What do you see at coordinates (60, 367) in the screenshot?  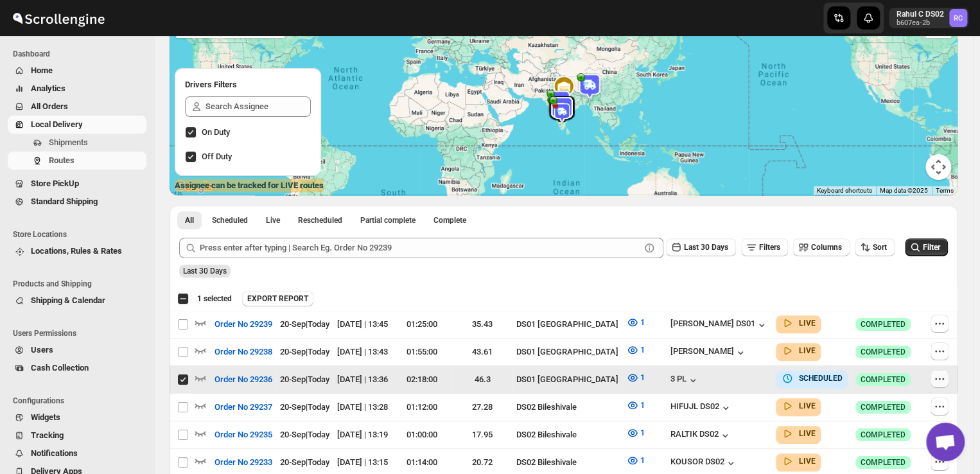 I see `span: Cash Collection` at bounding box center [60, 367].